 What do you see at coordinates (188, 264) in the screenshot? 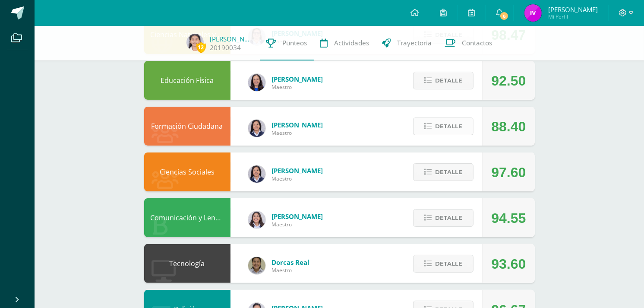
I see `div: Tecnología` at bounding box center [188, 264].